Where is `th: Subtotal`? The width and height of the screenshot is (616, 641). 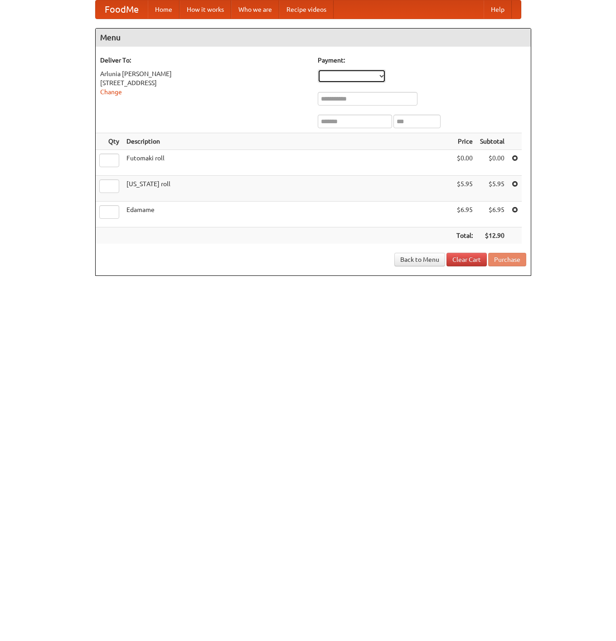
th: Subtotal is located at coordinates (492, 141).